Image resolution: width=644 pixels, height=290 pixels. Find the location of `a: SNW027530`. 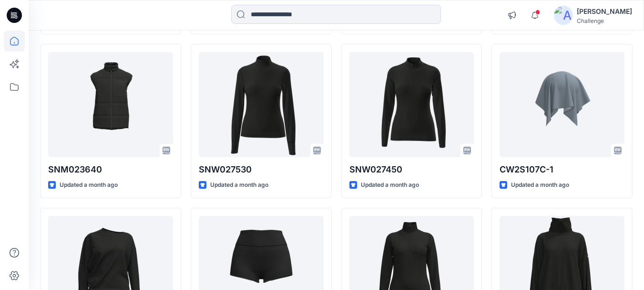

a: SNW027530 is located at coordinates (262, 104).